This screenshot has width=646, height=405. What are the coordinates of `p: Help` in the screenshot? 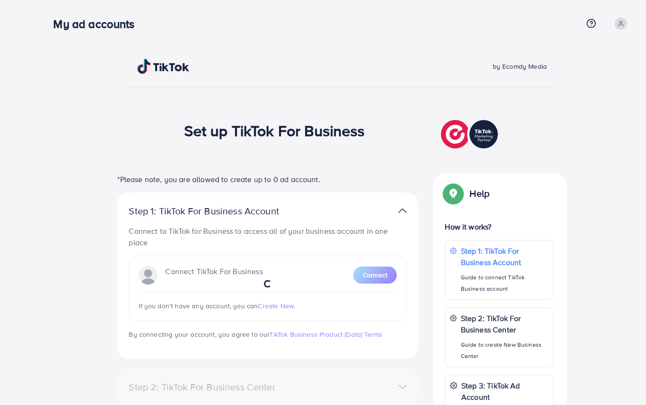 It's located at (479, 194).